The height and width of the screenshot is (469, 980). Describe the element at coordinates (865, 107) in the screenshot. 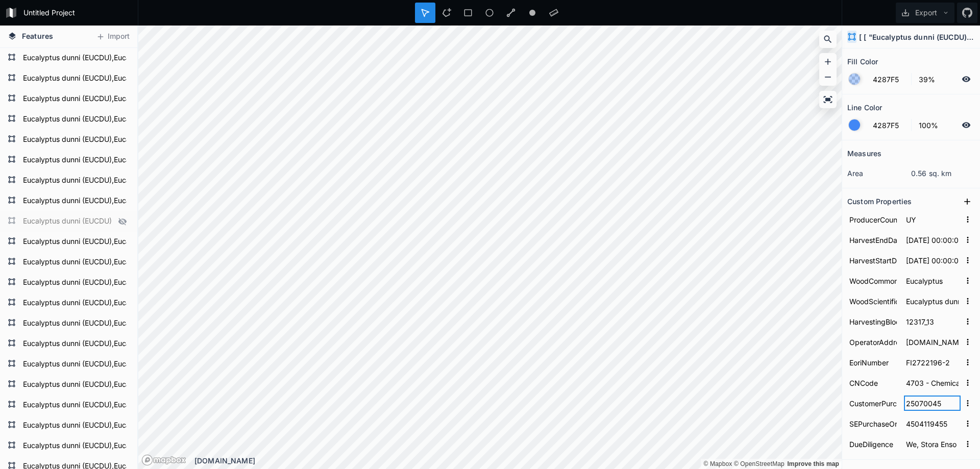

I see `h2: Line Color` at that location.